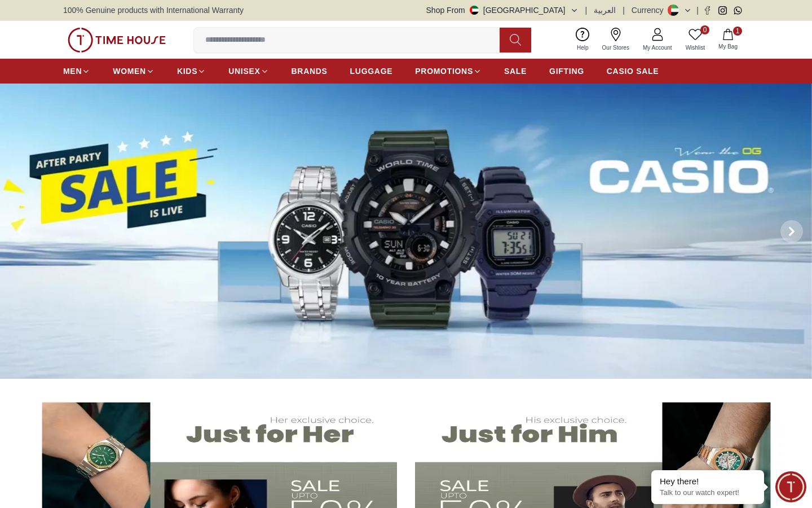 This screenshot has height=508, width=812. What do you see at coordinates (708, 493) in the screenshot?
I see `p: Talk to our watch expert!` at bounding box center [708, 493].